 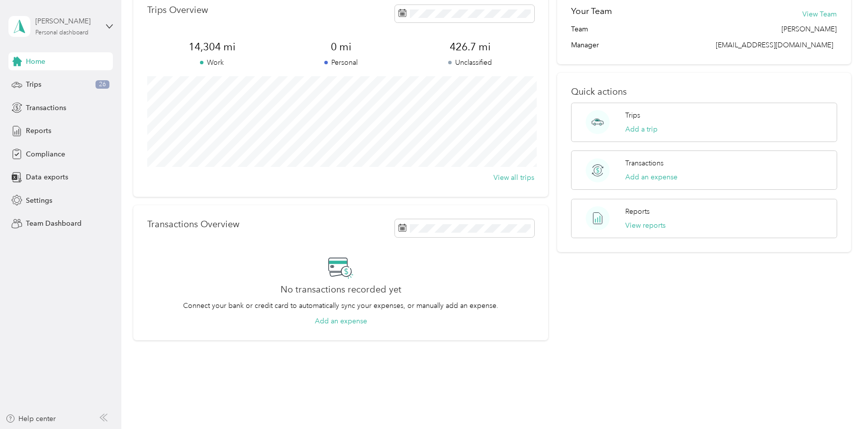 I want to click on span: Trips, so click(x=33, y=84).